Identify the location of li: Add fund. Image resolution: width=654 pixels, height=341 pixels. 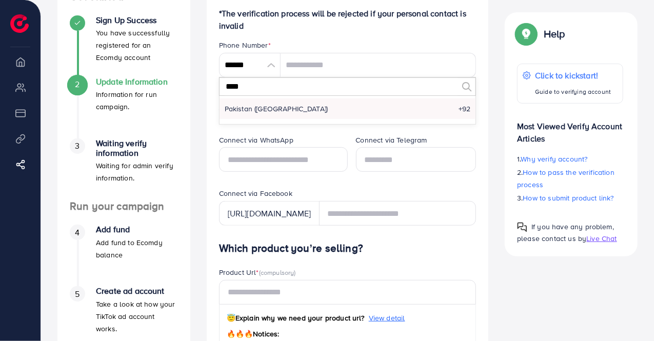
(124, 255).